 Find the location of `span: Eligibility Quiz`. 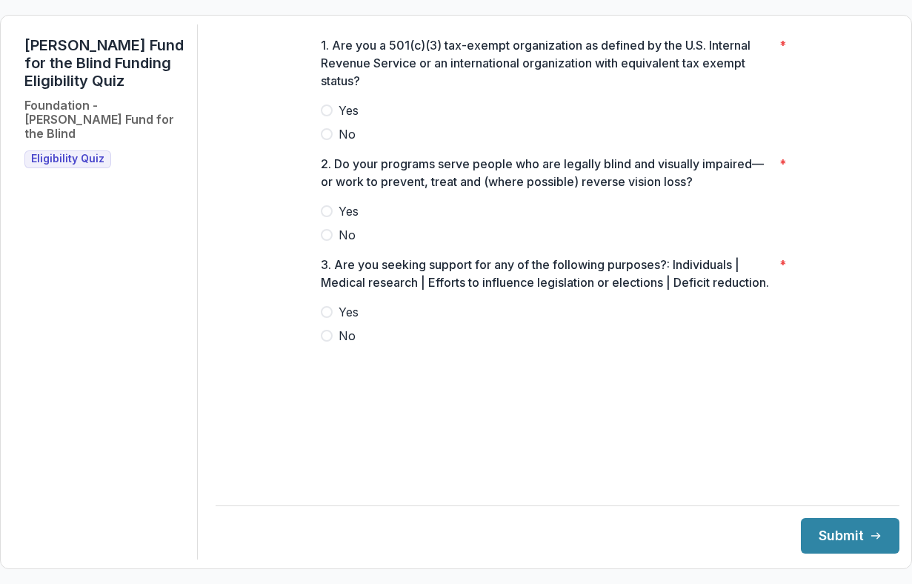

span: Eligibility Quiz is located at coordinates (67, 159).